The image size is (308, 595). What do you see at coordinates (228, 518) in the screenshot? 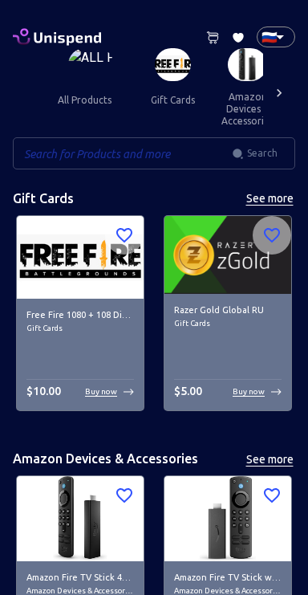
I see `img: Amazon Fire TV Stick with Alexa Voice Remote (includes TV controls), free &amp; live TV without c...` at bounding box center [228, 518].